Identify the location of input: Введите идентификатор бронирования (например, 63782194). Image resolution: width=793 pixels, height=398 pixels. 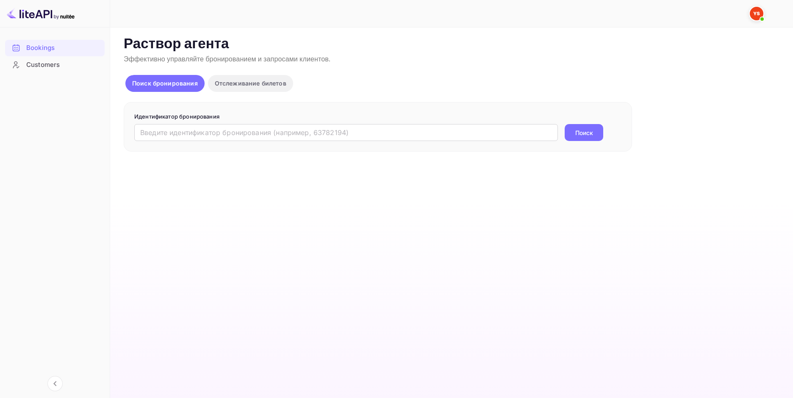
(346, 133).